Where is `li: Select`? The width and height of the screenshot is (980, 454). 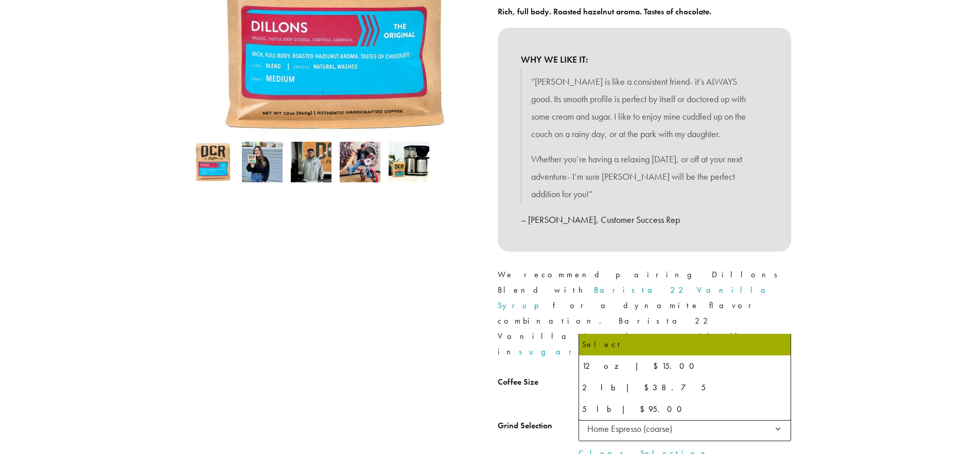 li: Select is located at coordinates (684, 345).